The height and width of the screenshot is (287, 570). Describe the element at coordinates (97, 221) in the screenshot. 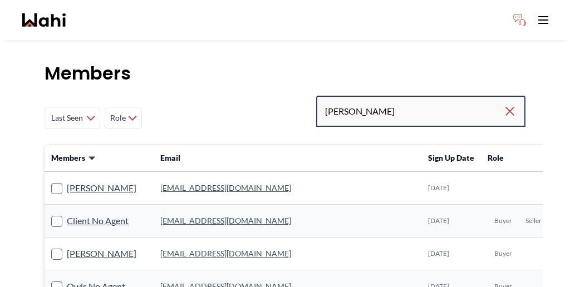

I see `a: Client No Agent` at that location.